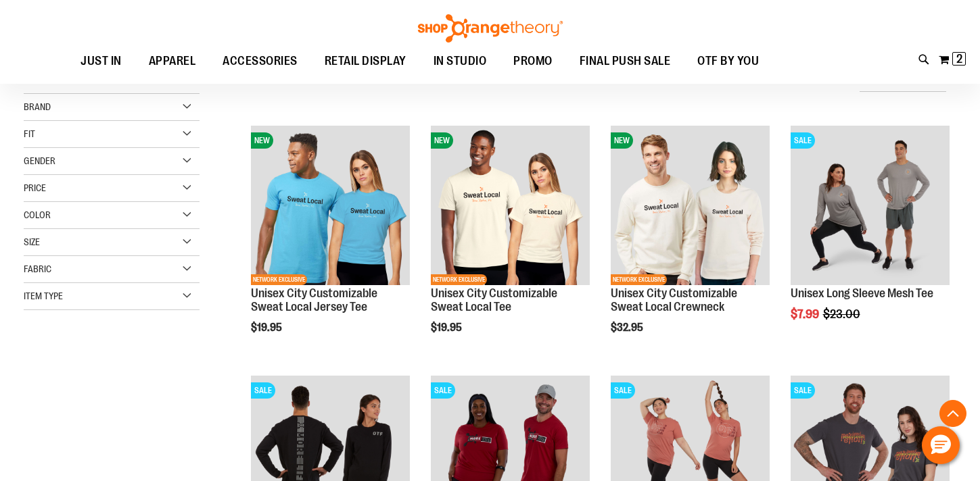 This screenshot has width=980, height=481. I want to click on span: APPAREL, so click(172, 61).